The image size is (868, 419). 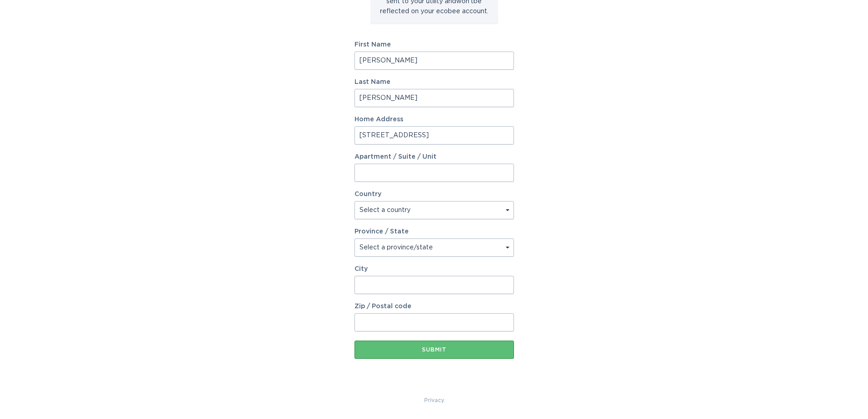 What do you see at coordinates (435, 45) in the screenshot?
I see `label: First Name` at bounding box center [435, 45].